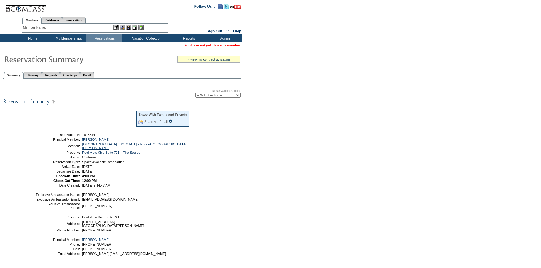 This screenshot has width=541, height=268. Describe the element at coordinates (104, 38) in the screenshot. I see `td: Reservations` at that location.